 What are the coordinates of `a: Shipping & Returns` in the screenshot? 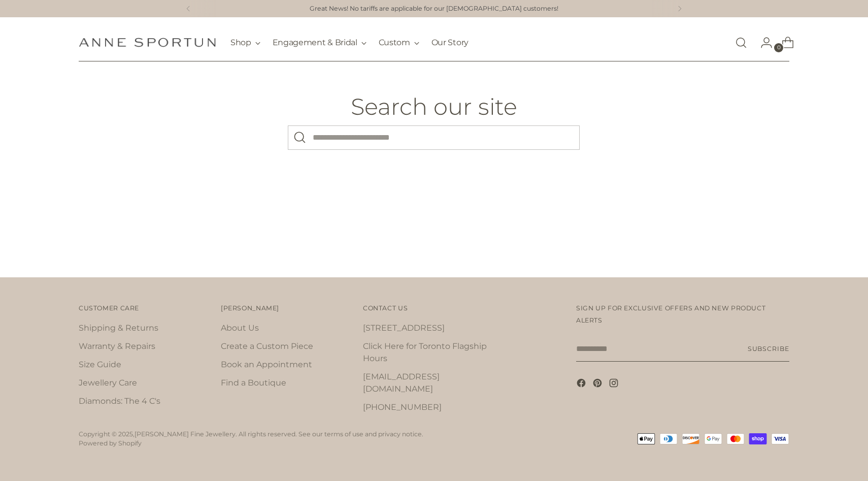 It's located at (118, 327).